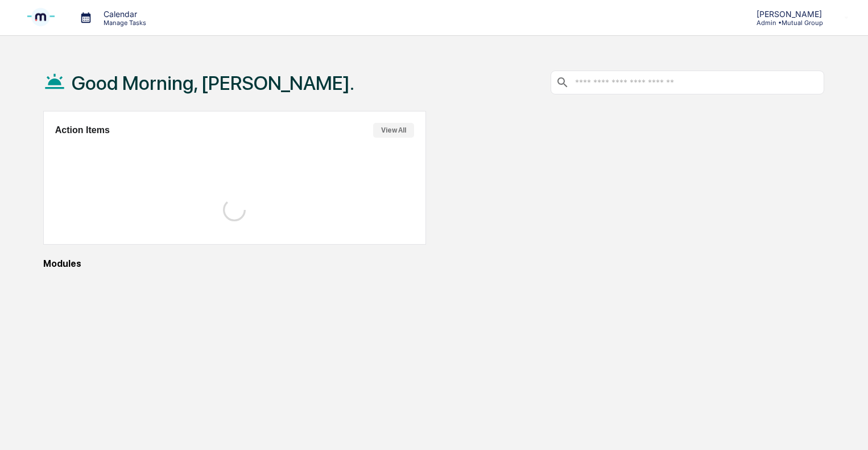 The image size is (868, 450). What do you see at coordinates (394, 131) in the screenshot?
I see `a: View All` at bounding box center [394, 131].